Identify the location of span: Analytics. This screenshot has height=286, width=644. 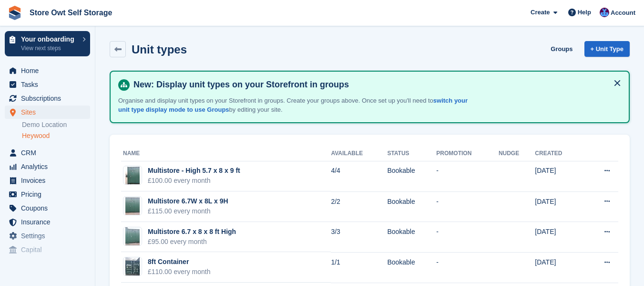
(49, 167).